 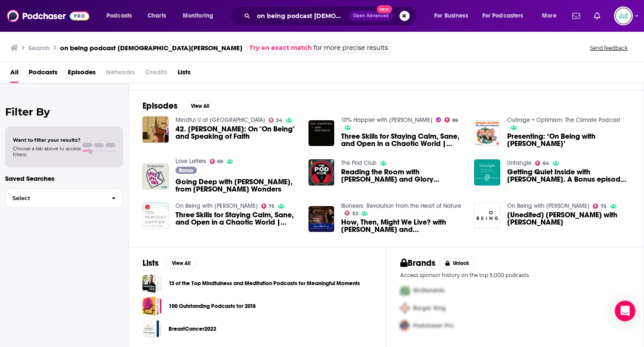 I want to click on span: for more precise results, so click(x=351, y=48).